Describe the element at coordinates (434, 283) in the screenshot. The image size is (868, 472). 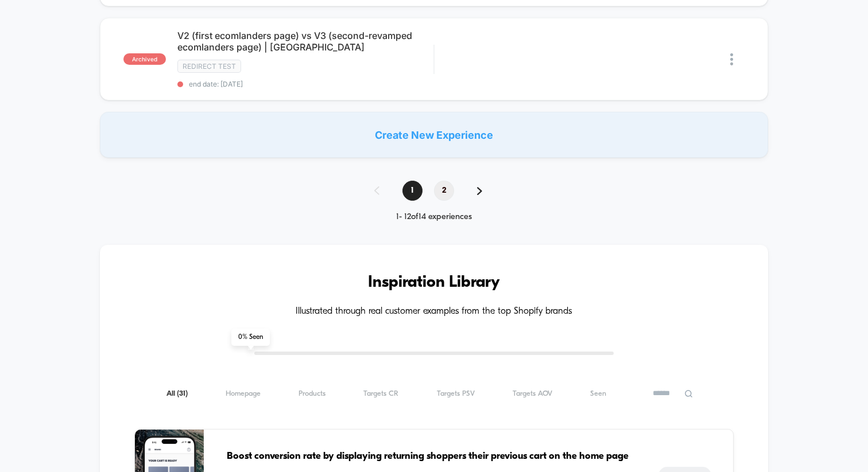
I see `h3: Inspiration Library` at that location.